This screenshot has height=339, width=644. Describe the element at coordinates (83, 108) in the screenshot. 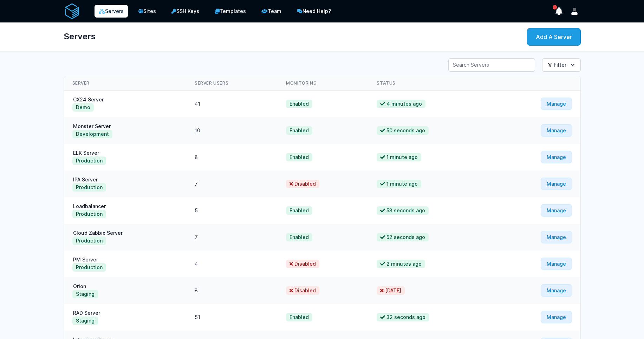

I see `button: Demo` at that location.